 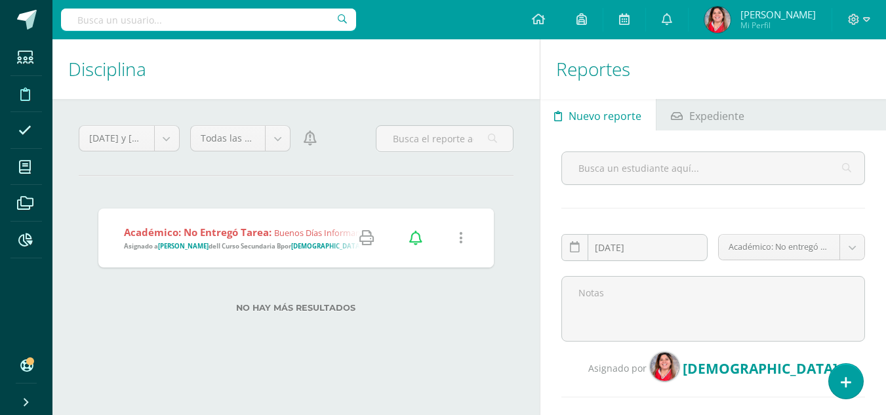 What do you see at coordinates (243, 246) in the screenshot?
I see `span: Asignado a de por` at bounding box center [243, 246].